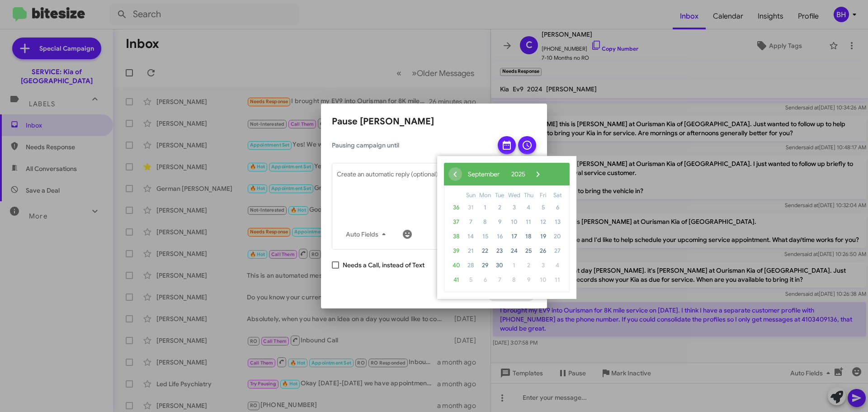  I want to click on span: 27, so click(557, 251).